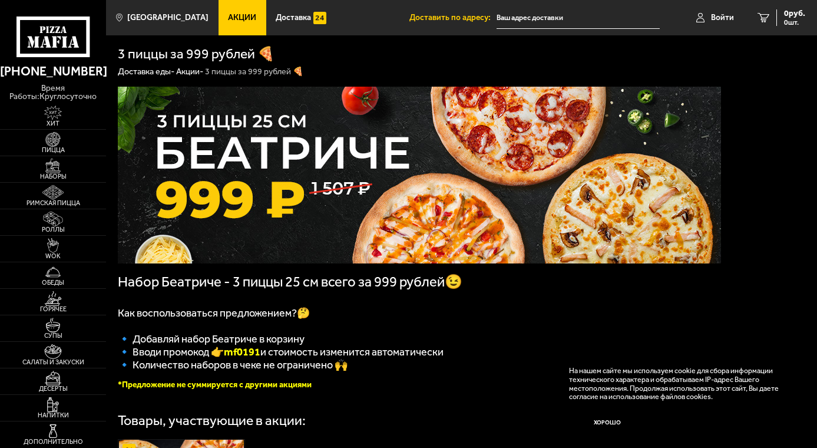 The height and width of the screenshot is (448, 817). I want to click on a: Акции-, so click(190, 71).